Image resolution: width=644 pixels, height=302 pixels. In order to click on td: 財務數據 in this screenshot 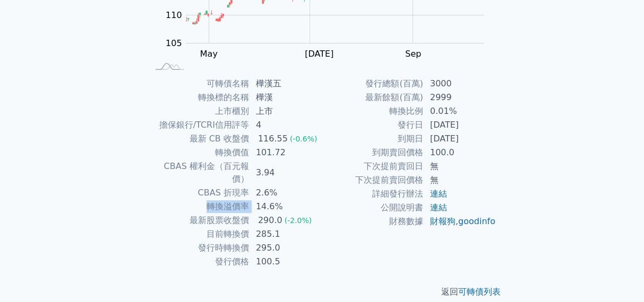, I will do `click(373, 222)`.